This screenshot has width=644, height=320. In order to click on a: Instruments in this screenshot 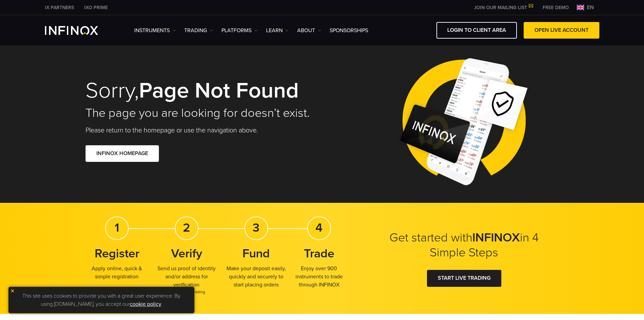, I will do `click(155, 31)`.